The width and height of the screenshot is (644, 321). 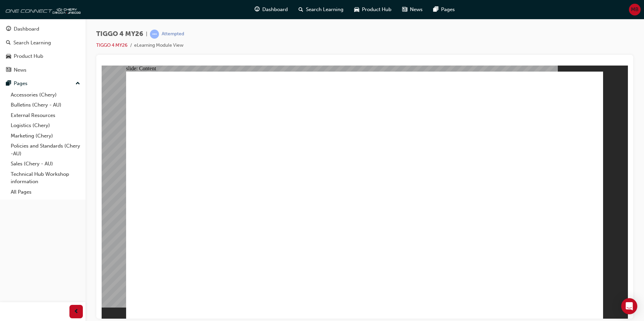 What do you see at coordinates (43, 70) in the screenshot?
I see `a: News` at bounding box center [43, 70].